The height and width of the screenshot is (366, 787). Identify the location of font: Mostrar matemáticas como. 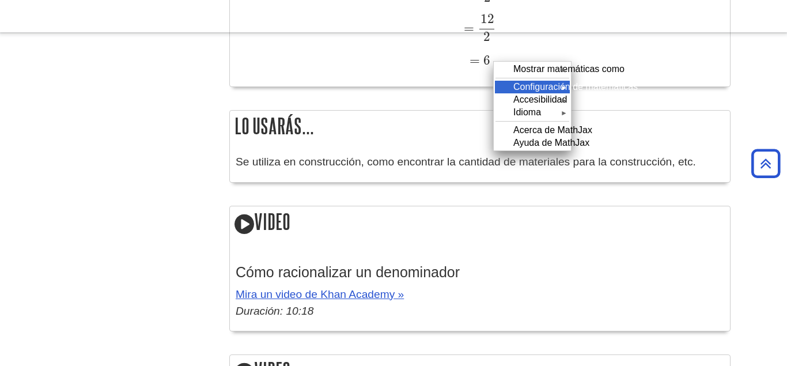
(569, 69).